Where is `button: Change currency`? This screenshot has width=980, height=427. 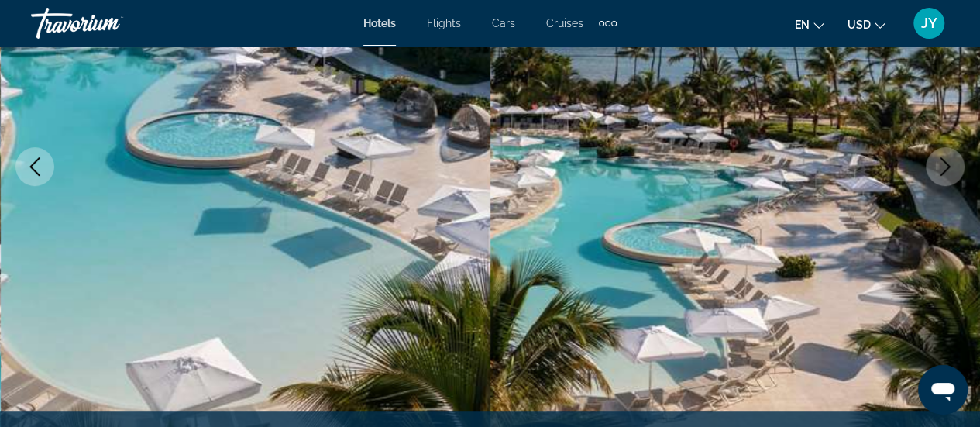
button: Change currency is located at coordinates (866, 24).